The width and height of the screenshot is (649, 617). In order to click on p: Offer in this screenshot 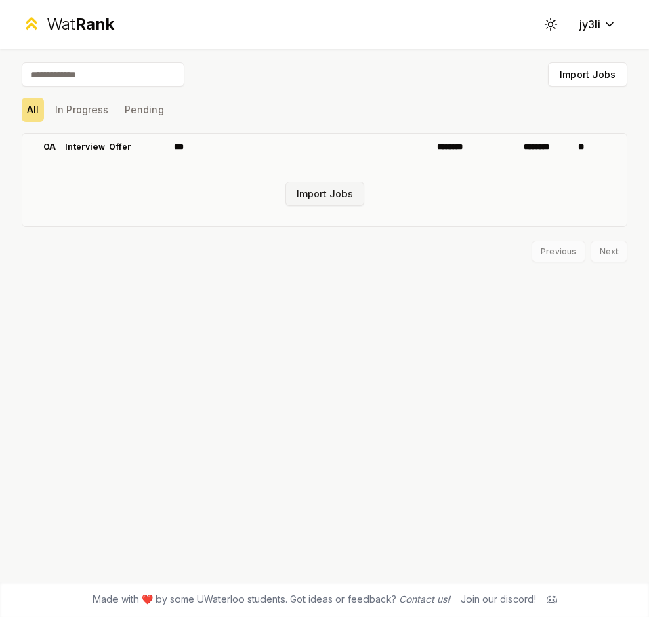, I will do `click(120, 147)`.